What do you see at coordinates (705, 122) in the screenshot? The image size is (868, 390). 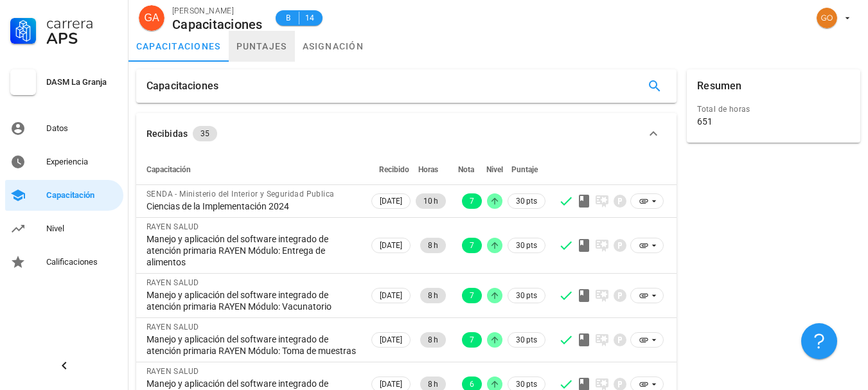 I see `div: 651` at bounding box center [705, 122].